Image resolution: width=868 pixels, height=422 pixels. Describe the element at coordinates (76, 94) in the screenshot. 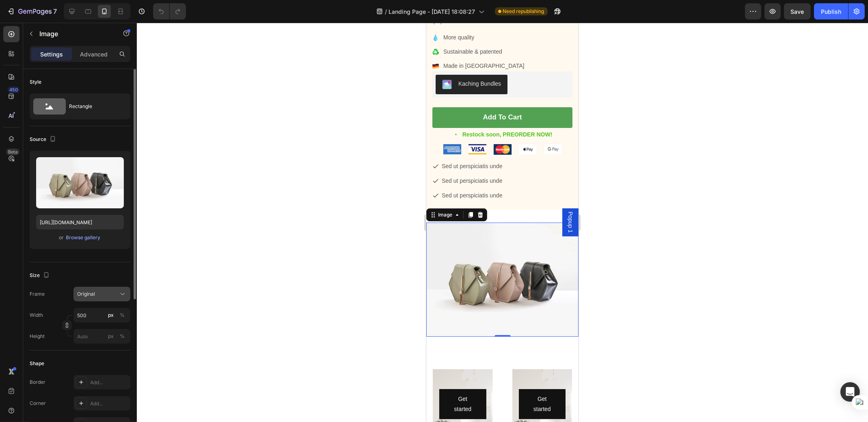

I see `button: Add to cart` at that location.